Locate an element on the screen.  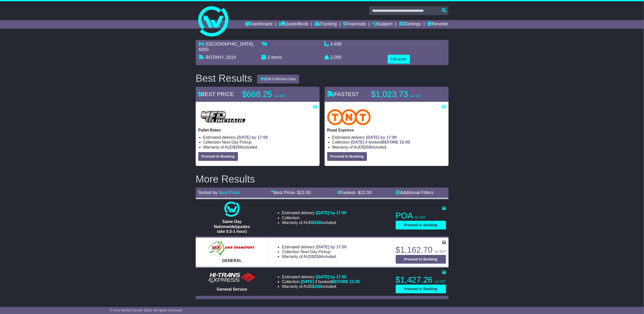
h2: More Results is located at coordinates (322, 179).